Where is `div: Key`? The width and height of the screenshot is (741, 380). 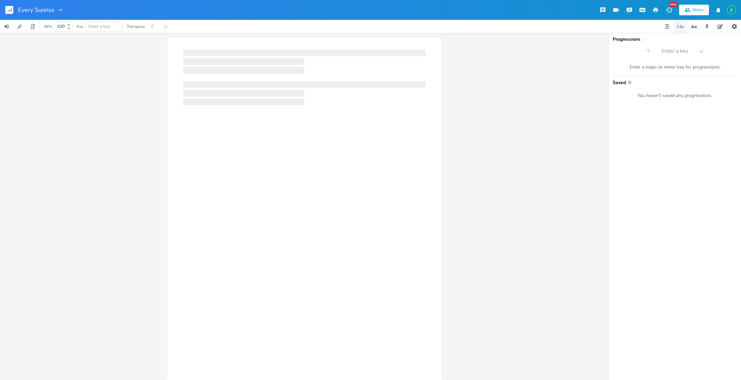
div: Key is located at coordinates (80, 26).